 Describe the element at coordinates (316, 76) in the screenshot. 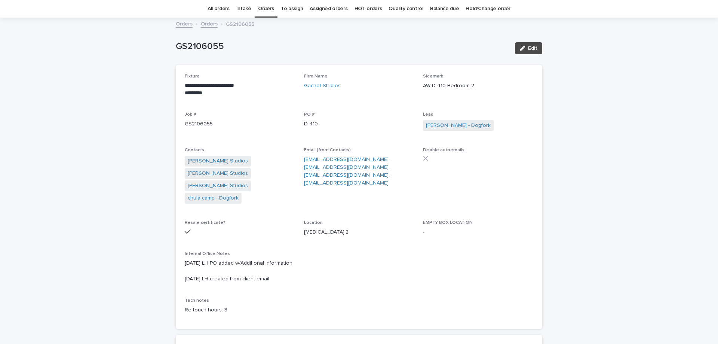

I see `span: Firm Name` at that location.